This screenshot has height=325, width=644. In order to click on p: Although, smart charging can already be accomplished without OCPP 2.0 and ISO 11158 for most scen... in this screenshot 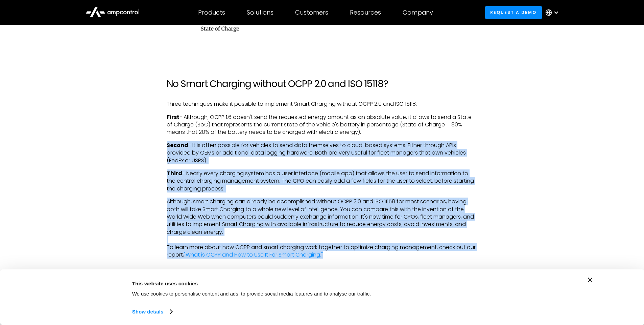, I will do `click(322, 227)`.